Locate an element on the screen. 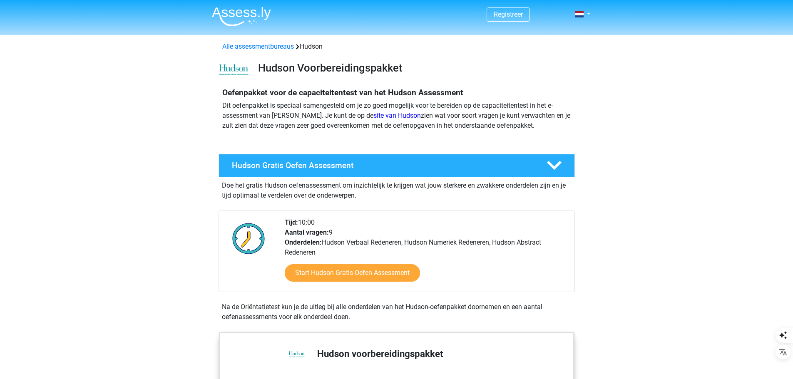  h4: Hudson Gratis Oefen Assessment is located at coordinates (383, 165).